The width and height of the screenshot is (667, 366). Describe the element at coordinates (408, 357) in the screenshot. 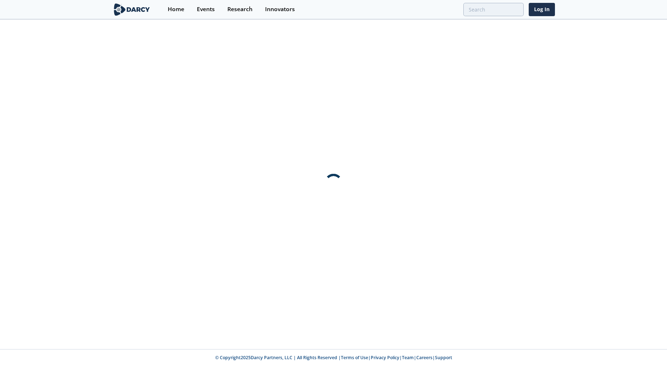

I see `a: Team` at that location.